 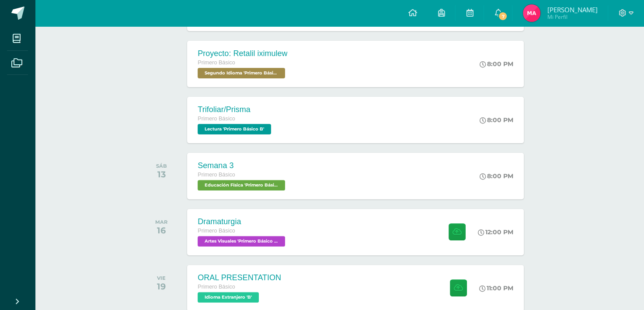 What do you see at coordinates (161, 230) in the screenshot?
I see `div: 16` at bounding box center [161, 230].